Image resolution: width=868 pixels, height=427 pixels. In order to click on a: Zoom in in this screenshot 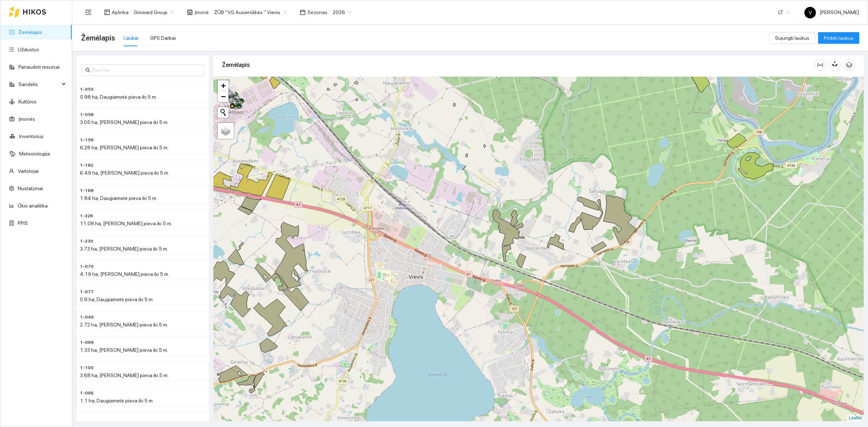, I will do `click(223, 86)`.